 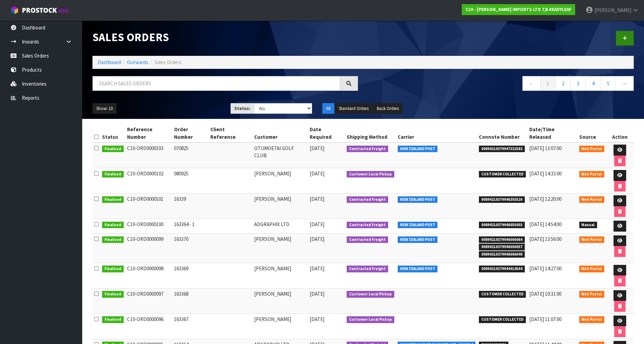 I want to click on th: Shipping Method, so click(x=370, y=133).